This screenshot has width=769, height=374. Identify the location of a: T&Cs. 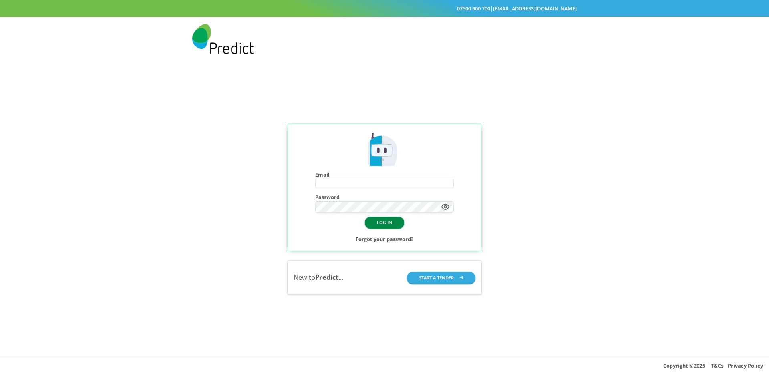
(717, 365).